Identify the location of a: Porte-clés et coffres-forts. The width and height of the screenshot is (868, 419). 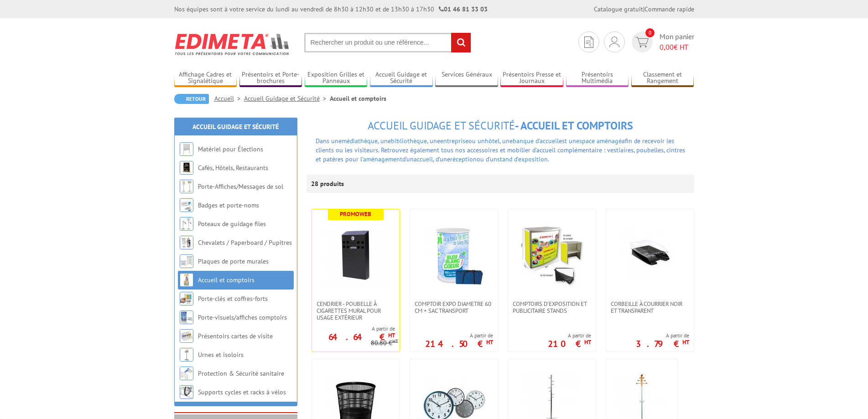
(233, 299).